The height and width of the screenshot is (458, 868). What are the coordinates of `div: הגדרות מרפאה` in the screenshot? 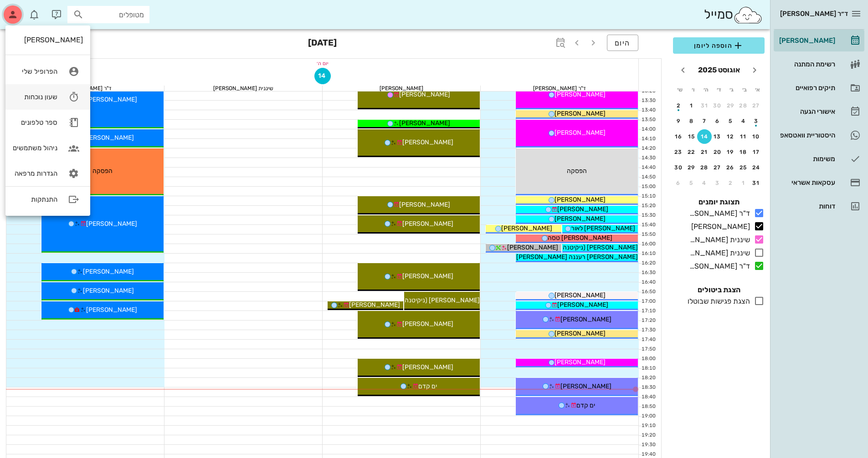 It's located at (35, 173).